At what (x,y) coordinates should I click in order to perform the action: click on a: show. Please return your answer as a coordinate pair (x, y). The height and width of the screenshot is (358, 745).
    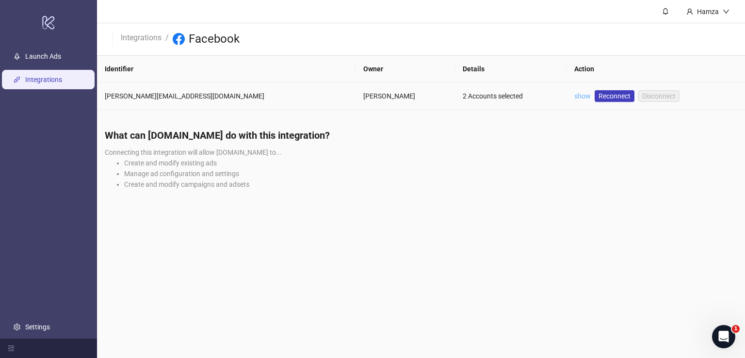
    Looking at the image, I should click on (582, 96).